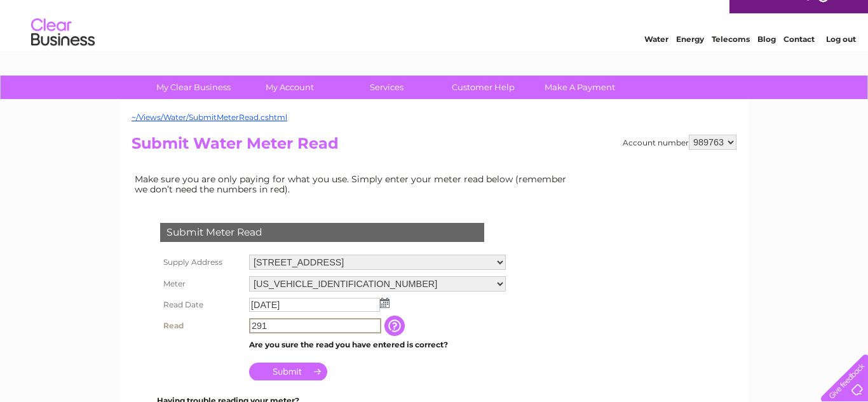 The image size is (868, 402). I want to click on a: Make A Payment, so click(579, 87).